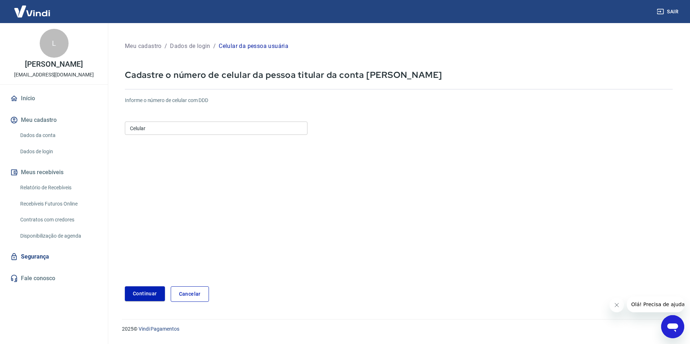 The image size is (690, 344). Describe the element at coordinates (143, 46) in the screenshot. I see `p: Meu cadastro` at that location.